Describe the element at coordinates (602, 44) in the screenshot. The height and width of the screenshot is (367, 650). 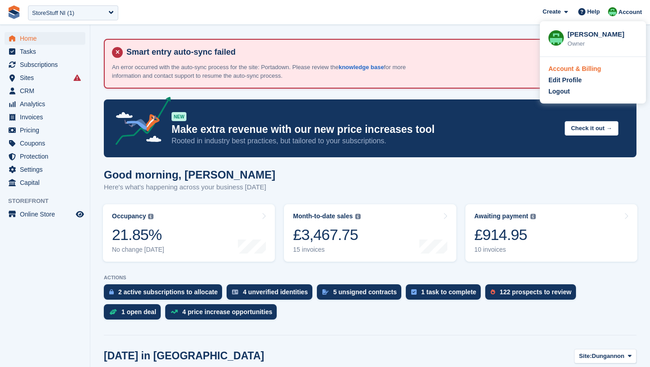
I see `div: Owner` at that location.